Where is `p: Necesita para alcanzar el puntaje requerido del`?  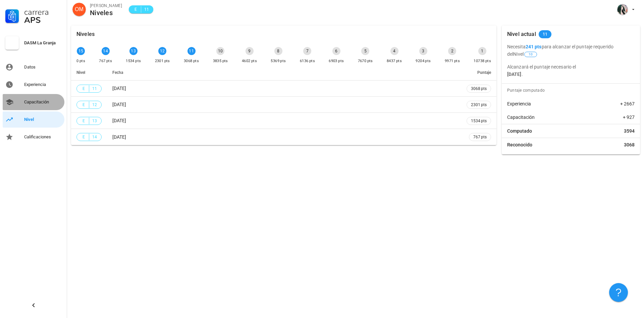
p: Necesita para alcanzar el puntaje requerido del is located at coordinates (571, 51).